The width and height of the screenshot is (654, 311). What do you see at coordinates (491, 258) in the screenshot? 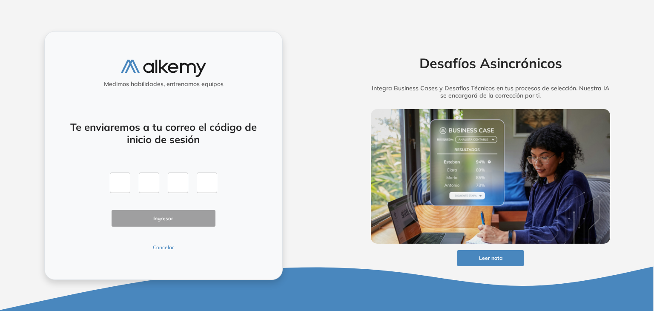
I see `button: Leer nota` at bounding box center [491, 258].